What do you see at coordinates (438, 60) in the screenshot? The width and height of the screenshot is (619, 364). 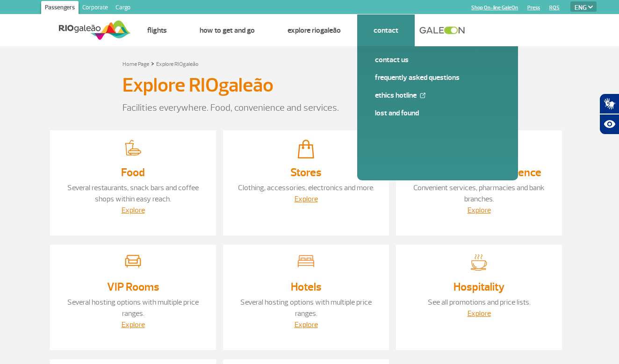 I see `a: Contact us` at bounding box center [438, 60].